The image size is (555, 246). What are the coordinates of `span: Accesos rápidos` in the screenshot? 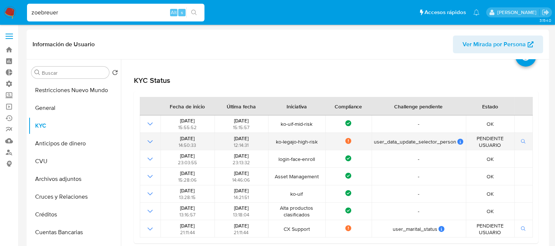 It's located at (445, 12).